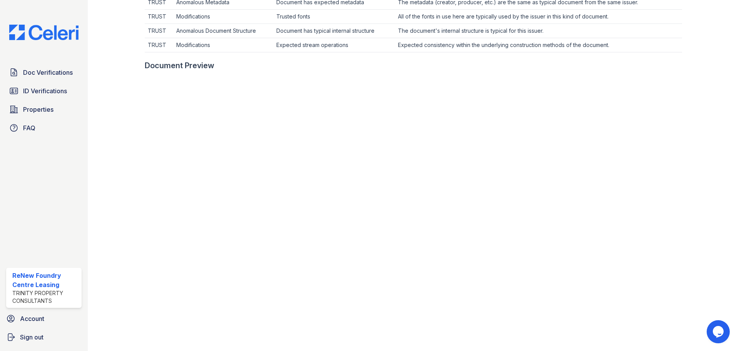  Describe the element at coordinates (38, 109) in the screenshot. I see `span: Properties` at that location.